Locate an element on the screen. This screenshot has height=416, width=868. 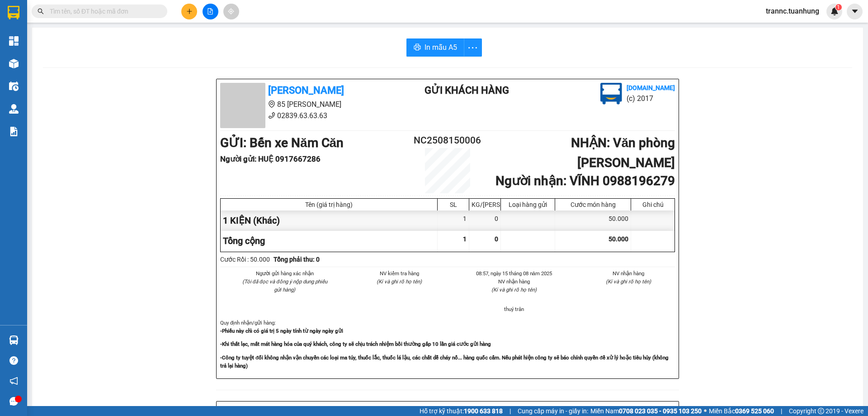
span: printer is located at coordinates (418, 48).